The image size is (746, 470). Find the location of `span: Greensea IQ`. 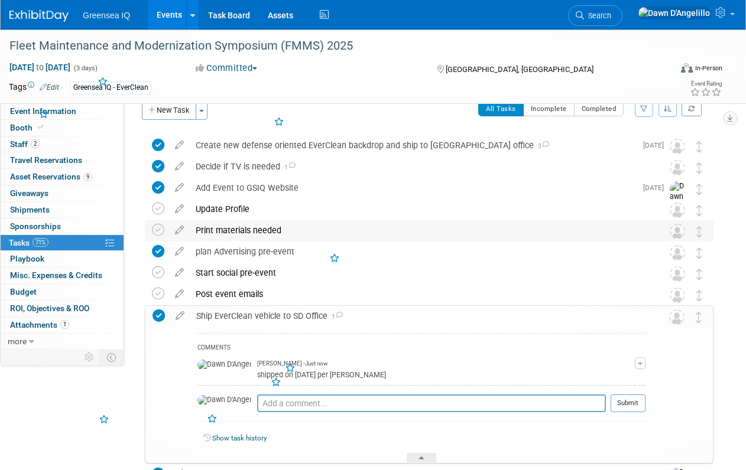

span: Greensea IQ is located at coordinates (106, 15).